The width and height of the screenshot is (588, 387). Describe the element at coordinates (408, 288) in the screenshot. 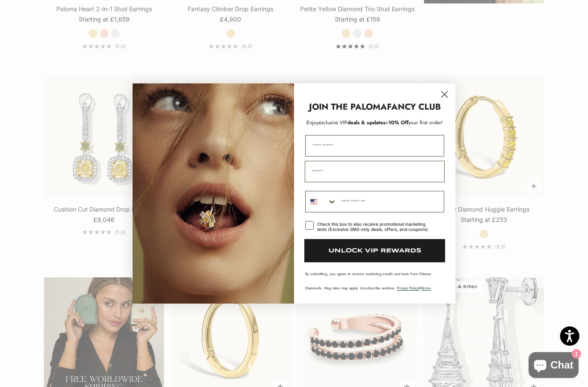

I see `a: Privacy Policy` at that location.